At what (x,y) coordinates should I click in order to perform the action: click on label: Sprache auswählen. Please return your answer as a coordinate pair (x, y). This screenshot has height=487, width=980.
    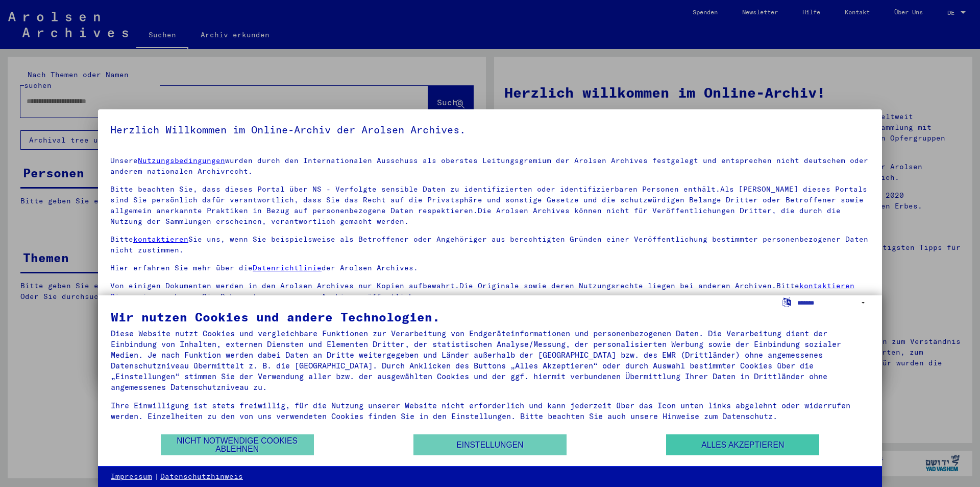
    Looking at the image, I should click on (787, 301).